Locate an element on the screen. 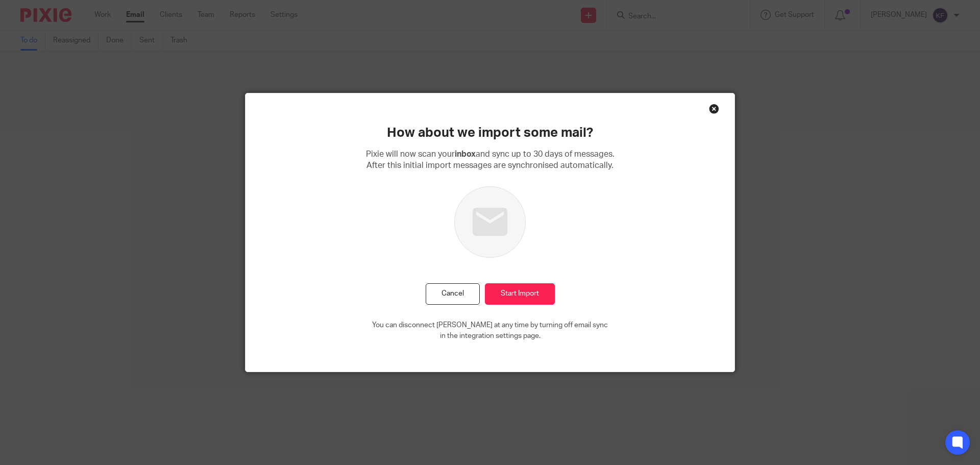 This screenshot has height=465, width=980. p: Pixie will now scan your and sync up to 30 days of messages. After this initial import messages a... is located at coordinates (490, 160).